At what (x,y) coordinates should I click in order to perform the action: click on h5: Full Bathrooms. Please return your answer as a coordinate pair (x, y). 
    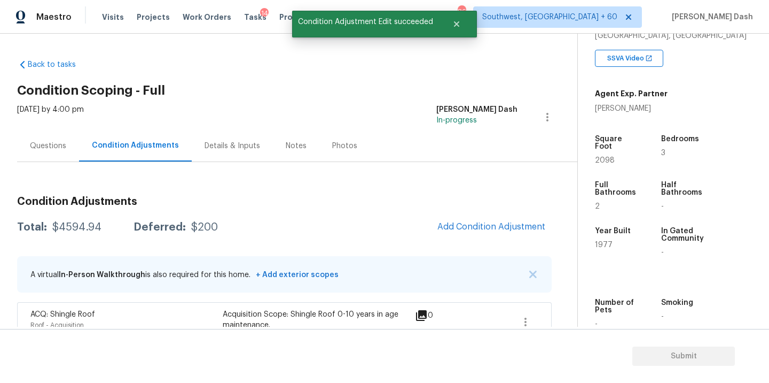
    Looking at the image, I should click on (618, 189).